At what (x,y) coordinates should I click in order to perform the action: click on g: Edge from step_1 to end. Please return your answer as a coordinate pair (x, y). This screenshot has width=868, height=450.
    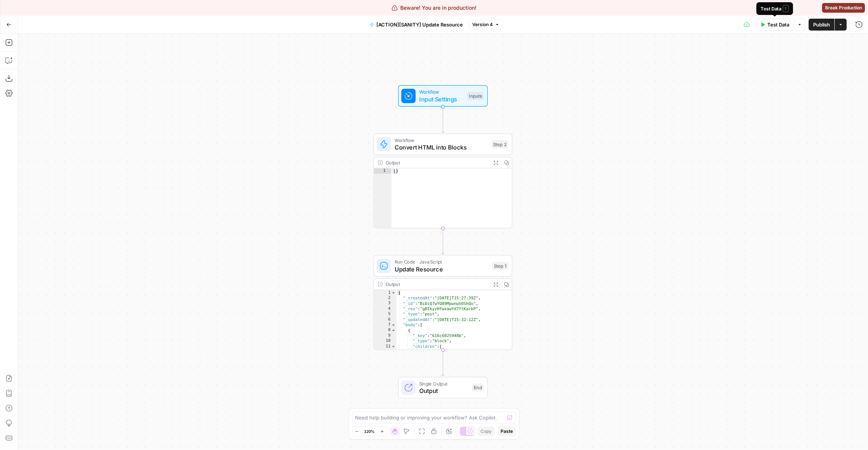
    Looking at the image, I should click on (443, 363).